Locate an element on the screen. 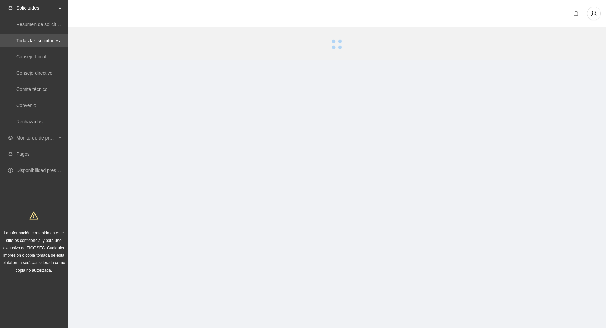  a: Consejo Local is located at coordinates (31, 57).